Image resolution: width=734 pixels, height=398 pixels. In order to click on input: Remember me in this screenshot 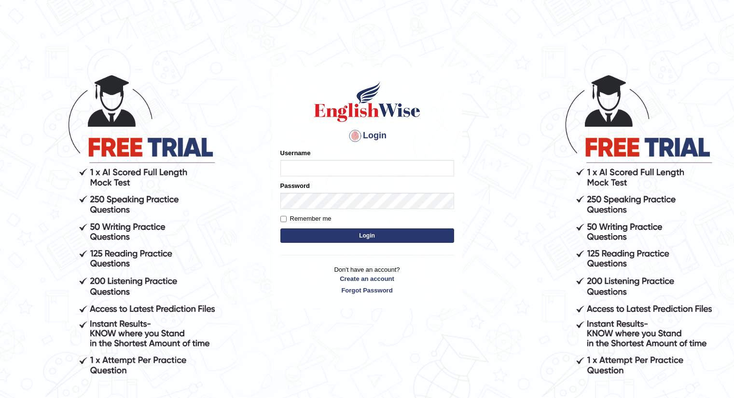, I will do `click(283, 219)`.